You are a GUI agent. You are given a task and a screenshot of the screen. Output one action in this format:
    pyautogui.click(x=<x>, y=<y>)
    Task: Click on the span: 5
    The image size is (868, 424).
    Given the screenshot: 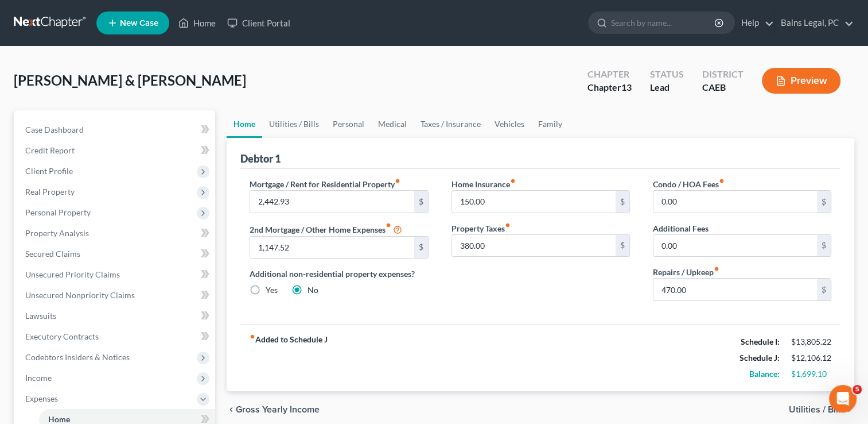 What is the action you would take?
    pyautogui.click(x=857, y=389)
    